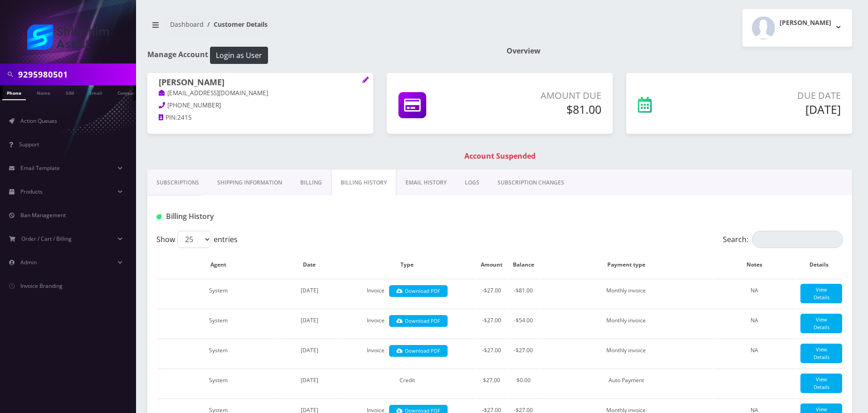  What do you see at coordinates (235, 24) in the screenshot?
I see `li: Customer Details` at bounding box center [235, 24].